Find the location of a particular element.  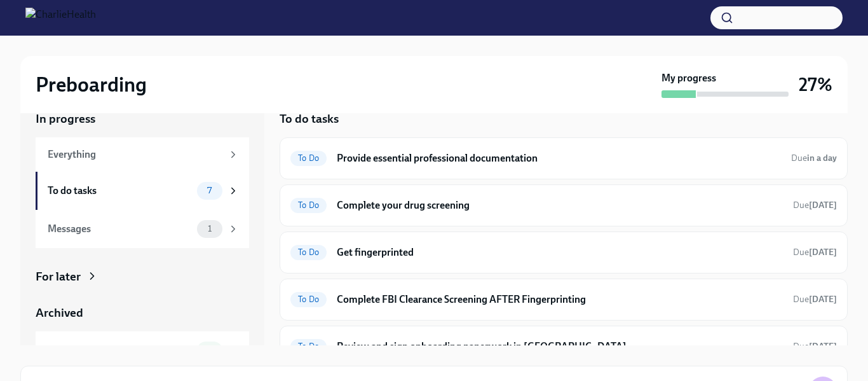

a: Completed tasks is located at coordinates (142, 350).